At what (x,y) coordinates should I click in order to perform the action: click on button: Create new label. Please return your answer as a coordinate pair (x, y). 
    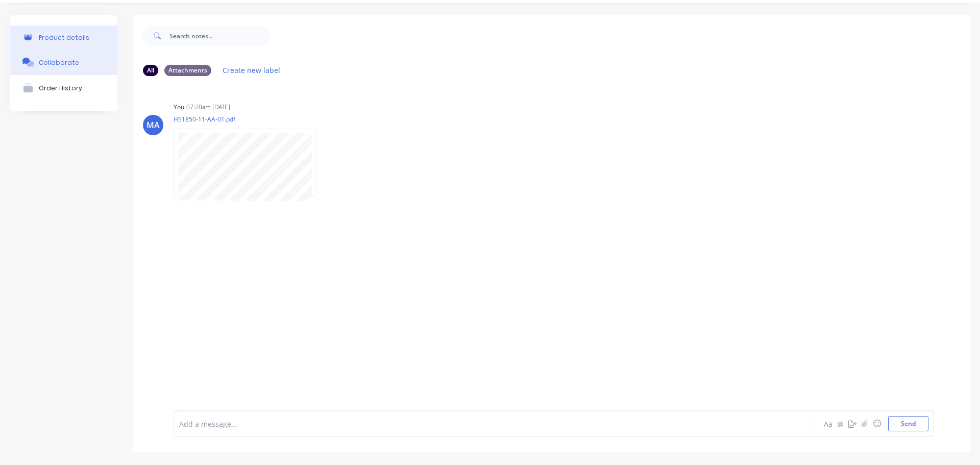
    Looking at the image, I should click on (252, 70).